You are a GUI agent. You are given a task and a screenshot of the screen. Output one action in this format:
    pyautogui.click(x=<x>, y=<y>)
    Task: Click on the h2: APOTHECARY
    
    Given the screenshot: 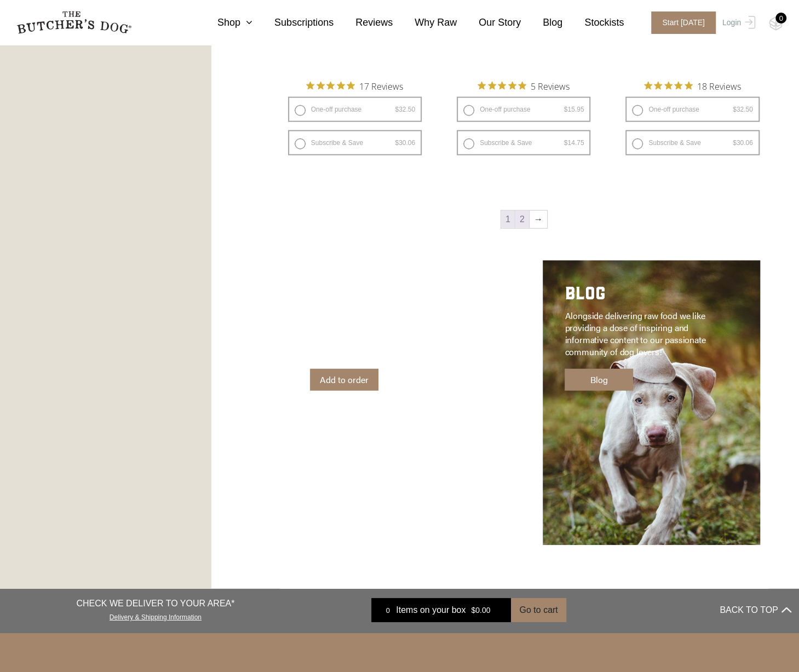 What is the action you would take?
    pyautogui.click(x=388, y=296)
    